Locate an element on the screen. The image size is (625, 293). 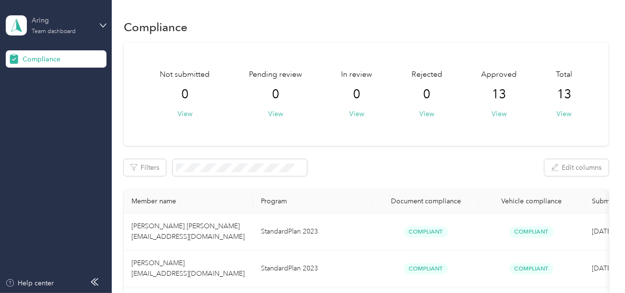
div: Aring is located at coordinates (61, 20).